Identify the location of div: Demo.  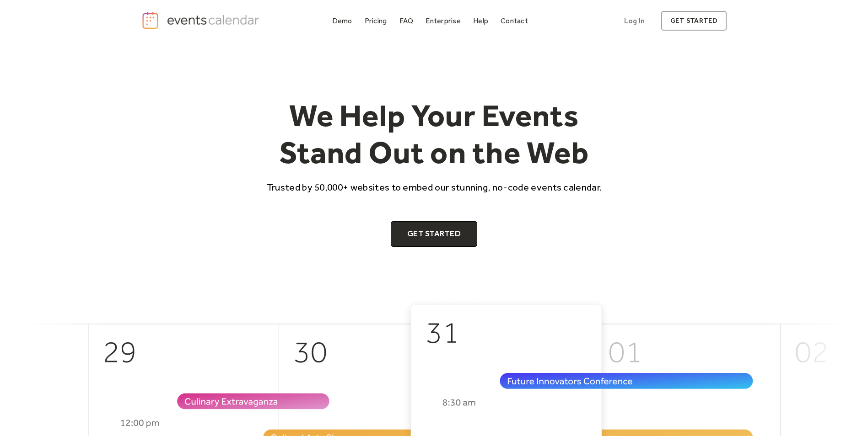
(342, 21).